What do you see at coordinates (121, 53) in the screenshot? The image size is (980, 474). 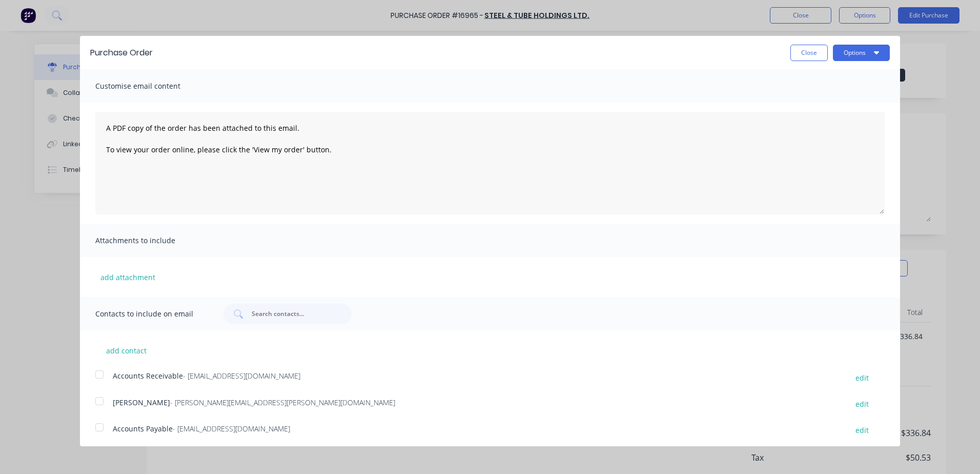 I see `div: Purchase Order` at bounding box center [121, 53].